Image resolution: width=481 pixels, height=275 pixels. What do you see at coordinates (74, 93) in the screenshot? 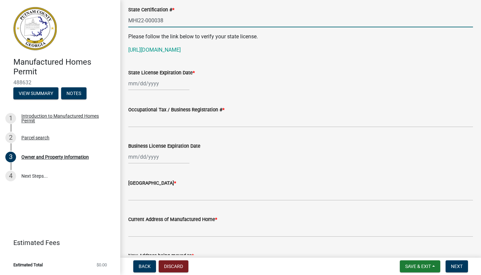
I see `button: Notes` at bounding box center [74, 93].